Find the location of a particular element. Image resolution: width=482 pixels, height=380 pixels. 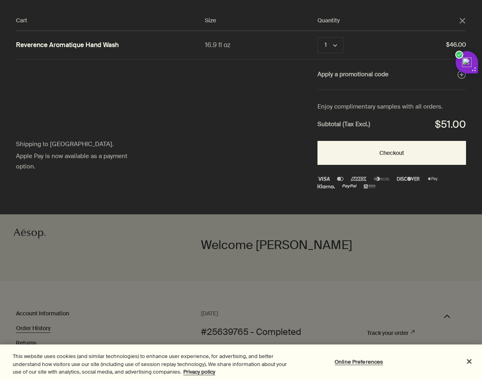

span: $46.00 is located at coordinates (421, 45).